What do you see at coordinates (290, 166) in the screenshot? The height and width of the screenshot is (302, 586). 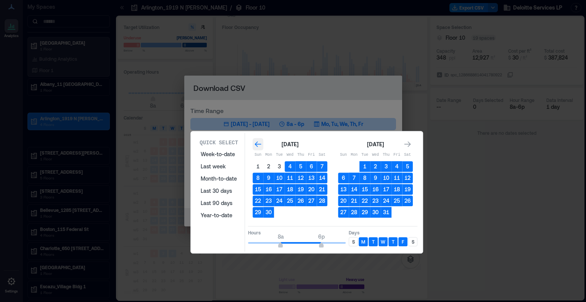 I see `button: 4` at bounding box center [290, 166].